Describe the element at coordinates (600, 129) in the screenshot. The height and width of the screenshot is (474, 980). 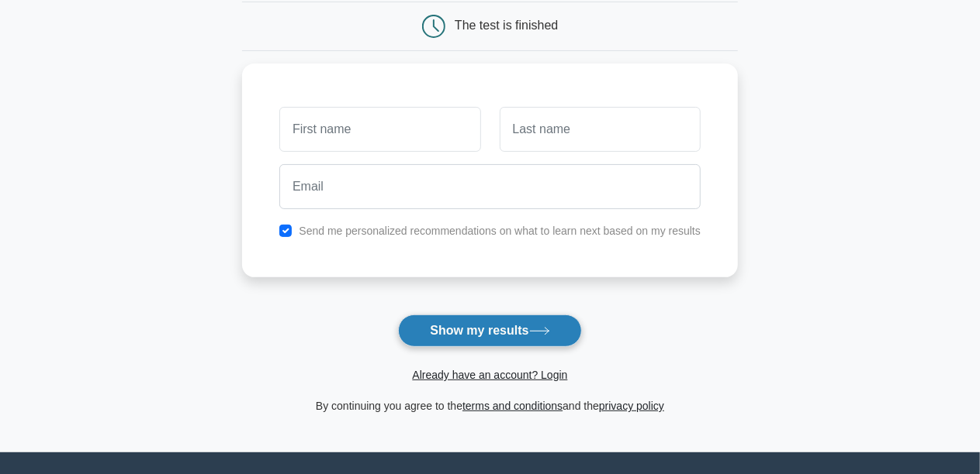
I see `input: Last name` at that location.